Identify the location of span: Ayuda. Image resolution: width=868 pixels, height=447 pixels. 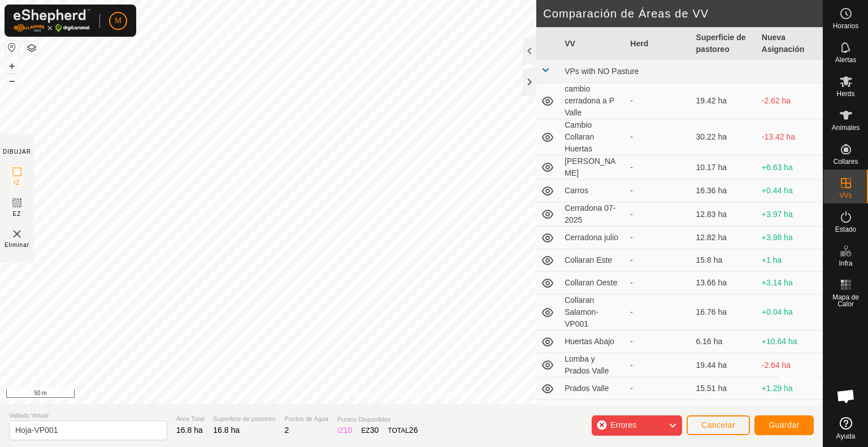
(846, 437).